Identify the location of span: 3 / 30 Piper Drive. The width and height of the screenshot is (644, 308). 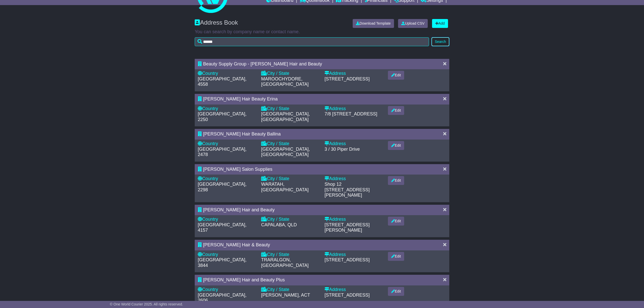
(342, 149).